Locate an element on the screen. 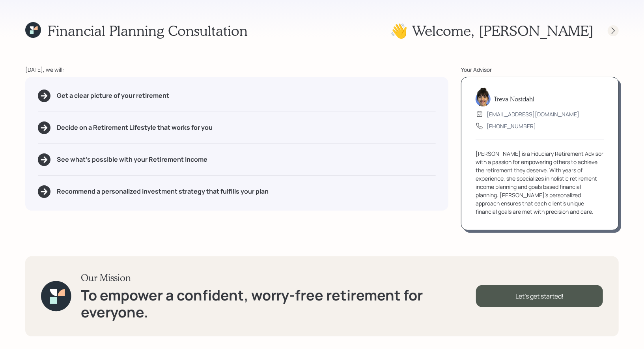 The width and height of the screenshot is (644, 349). h1: To empower a confident, worry-free retirement for everyone. is located at coordinates (279, 303).